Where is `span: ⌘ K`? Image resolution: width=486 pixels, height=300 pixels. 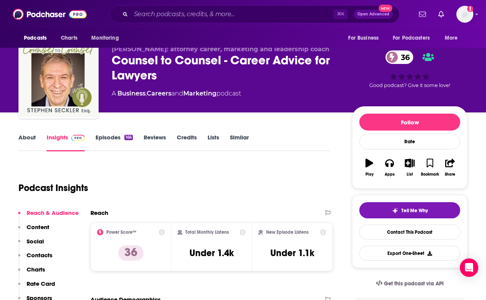 span: ⌘ K is located at coordinates (341, 14).